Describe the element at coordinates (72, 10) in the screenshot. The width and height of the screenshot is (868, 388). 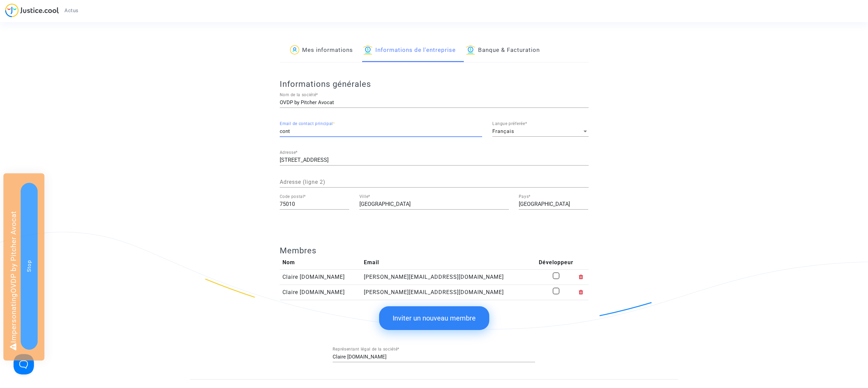
I see `span: Actus` at that location.